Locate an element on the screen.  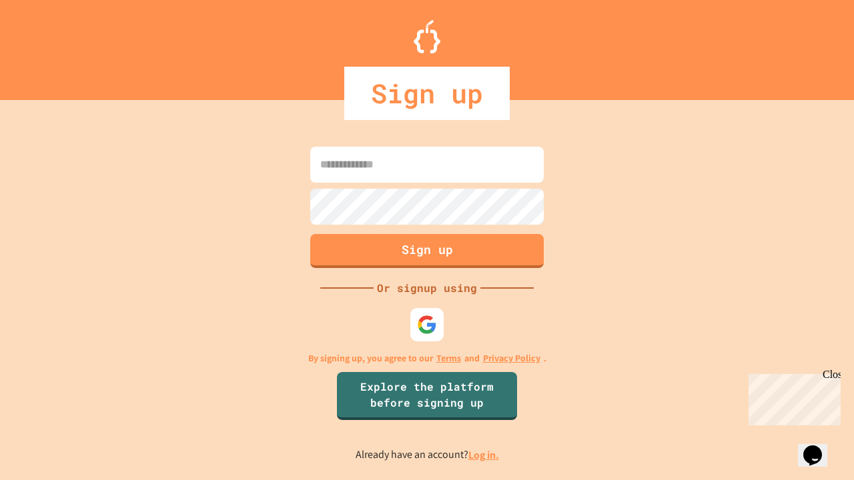
button: Sign up is located at coordinates (427, 251).